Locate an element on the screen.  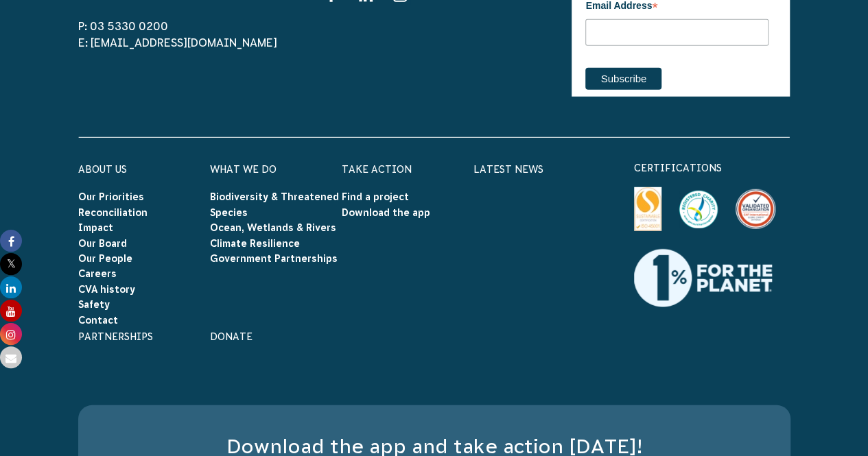
a: Partnerships is located at coordinates (115, 337).